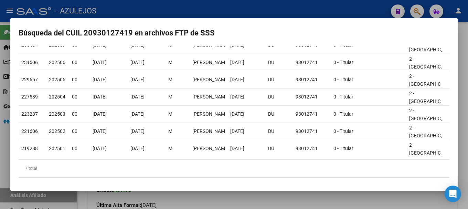  I want to click on span: 227539, so click(30, 97).